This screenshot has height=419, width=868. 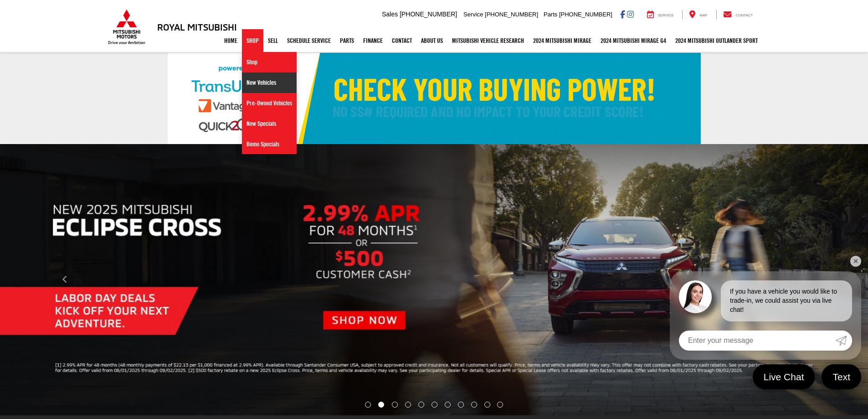 I want to click on a: About Us, so click(x=432, y=40).